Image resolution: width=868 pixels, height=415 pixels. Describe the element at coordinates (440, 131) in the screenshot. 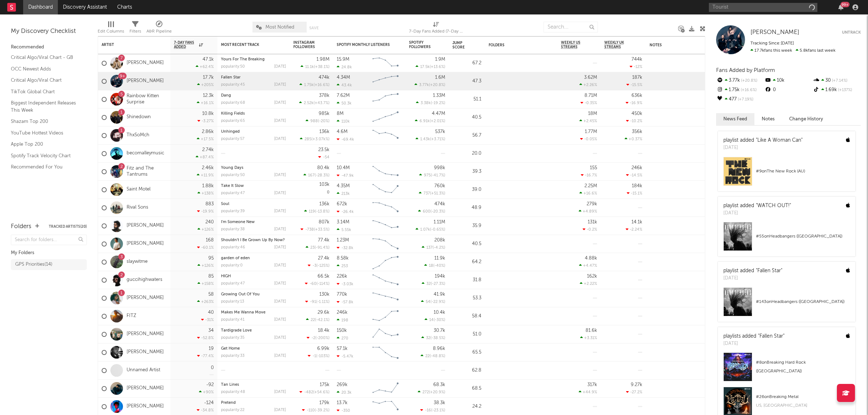

I see `div: 537k` at that location.